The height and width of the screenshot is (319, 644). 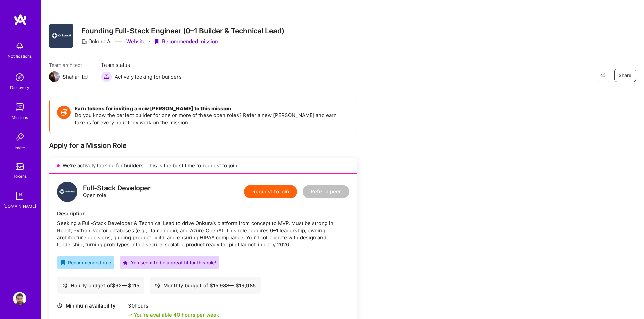 I want to click on div: You're available 40 hours per week, so click(x=174, y=315).